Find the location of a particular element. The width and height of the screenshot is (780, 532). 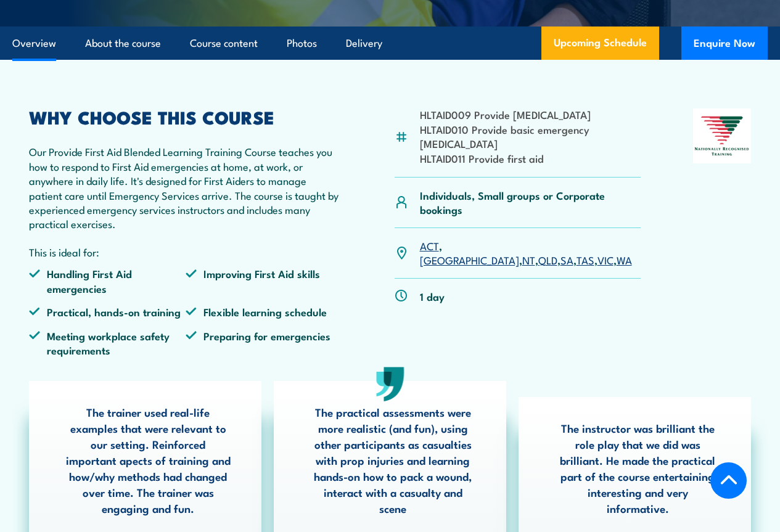

li: Preparing for emergencies is located at coordinates (264, 342).